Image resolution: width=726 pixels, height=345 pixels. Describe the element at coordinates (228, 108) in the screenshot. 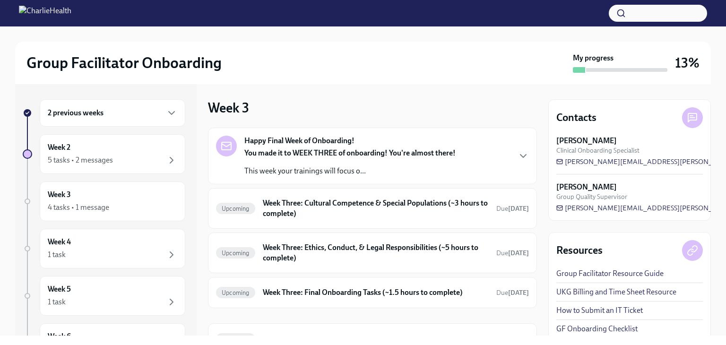

I see `h3: Week 3` at that location.